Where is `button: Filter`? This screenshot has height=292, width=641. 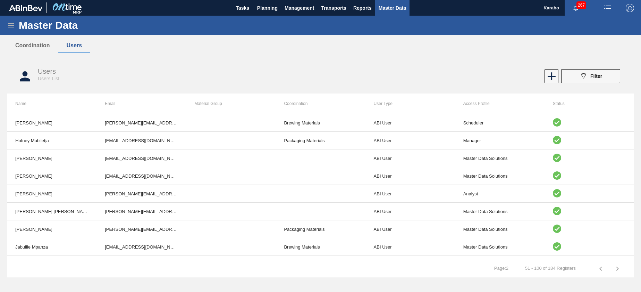
button: Filter is located at coordinates (591, 76).